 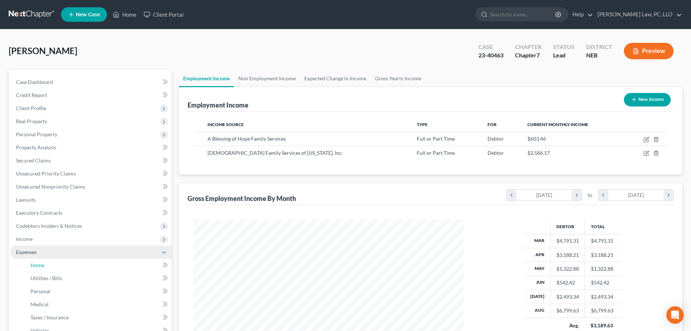 I want to click on div: $3,189.63, so click(x=604, y=325).